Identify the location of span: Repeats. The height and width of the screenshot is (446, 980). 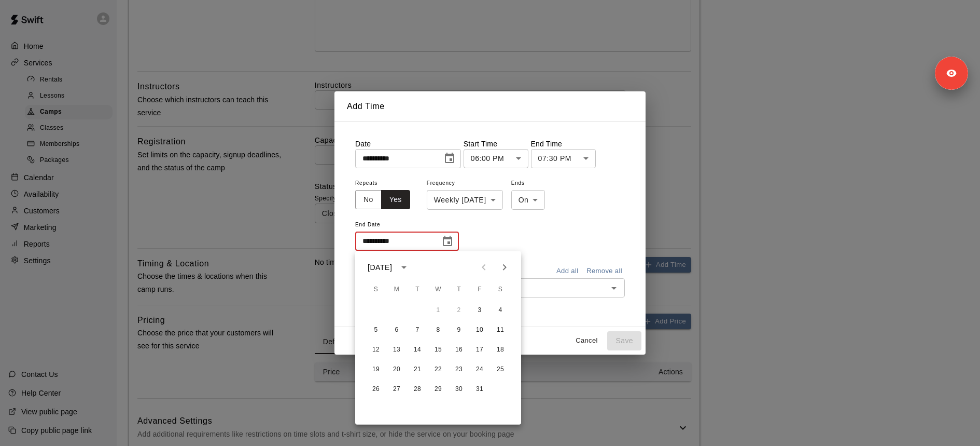
(387, 183).